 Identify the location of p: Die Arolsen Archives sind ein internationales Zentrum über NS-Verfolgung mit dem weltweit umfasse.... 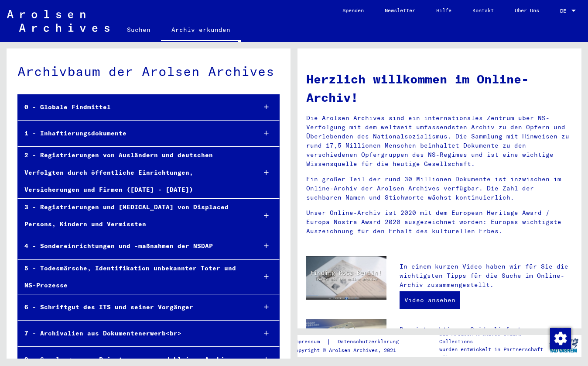
(439, 141).